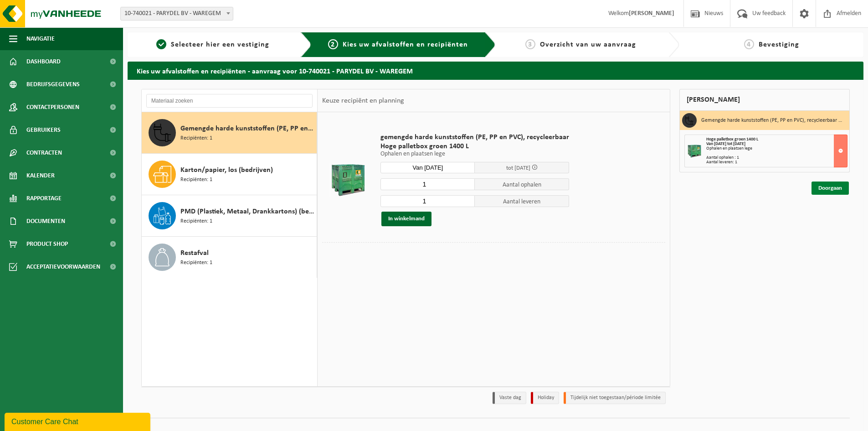  What do you see at coordinates (749, 44) in the screenshot?
I see `span: 4` at bounding box center [749, 44].